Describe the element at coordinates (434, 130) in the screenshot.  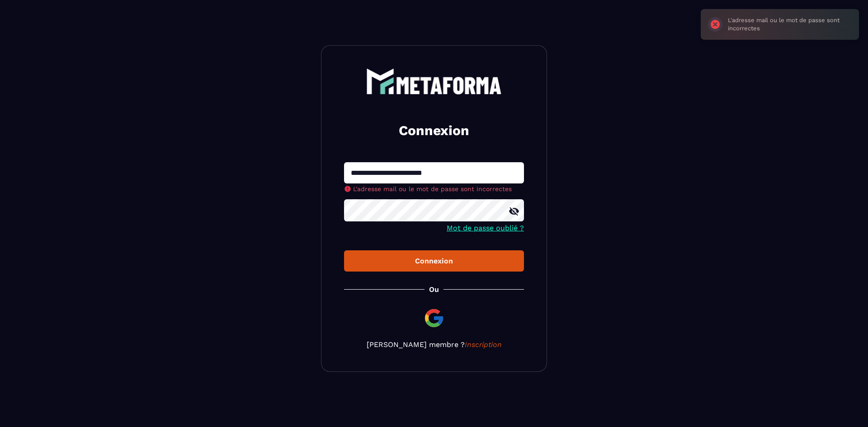
I see `h2: Connexion` at that location.